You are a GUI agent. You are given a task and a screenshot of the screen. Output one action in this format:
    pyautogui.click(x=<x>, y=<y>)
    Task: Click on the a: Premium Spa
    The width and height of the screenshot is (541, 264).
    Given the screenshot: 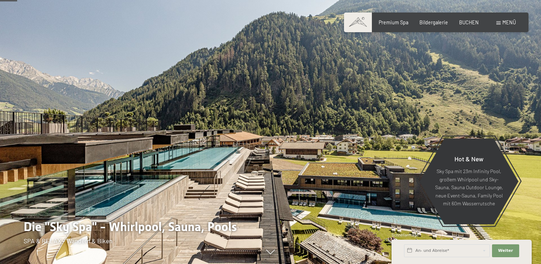 What is the action you would take?
    pyautogui.click(x=394, y=22)
    